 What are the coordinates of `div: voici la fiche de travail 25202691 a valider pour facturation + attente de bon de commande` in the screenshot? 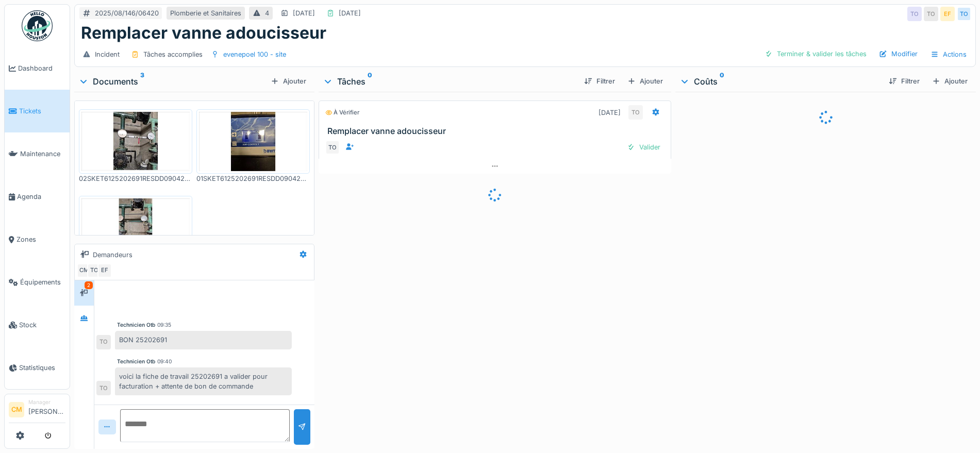 It's located at (203, 381).